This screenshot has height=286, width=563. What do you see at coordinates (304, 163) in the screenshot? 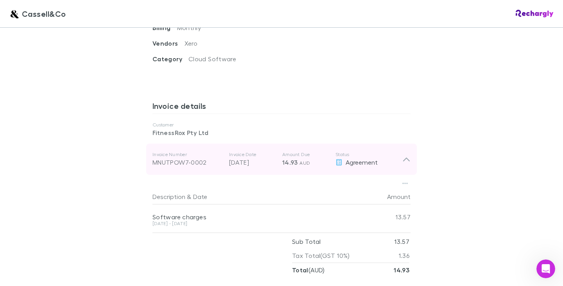
I see `span: AUD` at bounding box center [304, 163].